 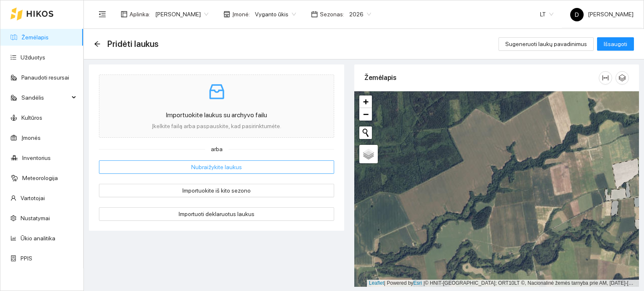 What do you see at coordinates (38, 238) in the screenshot?
I see `a: Ūkio analitika` at bounding box center [38, 238].